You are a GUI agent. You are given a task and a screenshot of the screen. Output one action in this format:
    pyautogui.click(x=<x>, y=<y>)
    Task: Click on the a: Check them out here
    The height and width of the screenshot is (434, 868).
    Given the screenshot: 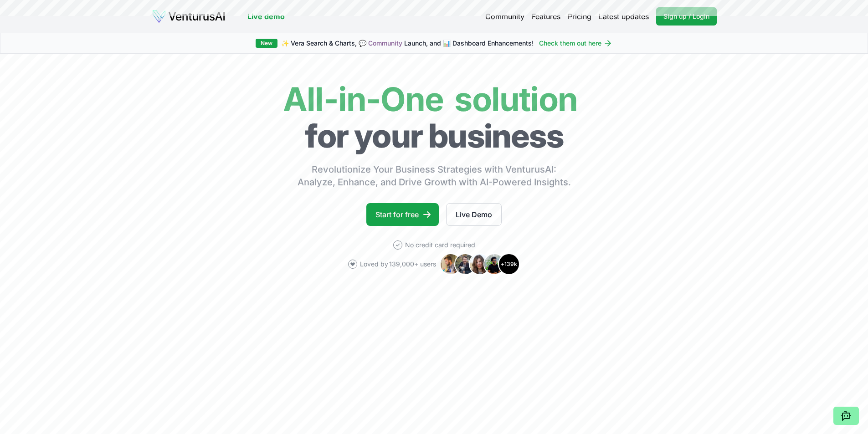 What is the action you would take?
    pyautogui.click(x=575, y=44)
    